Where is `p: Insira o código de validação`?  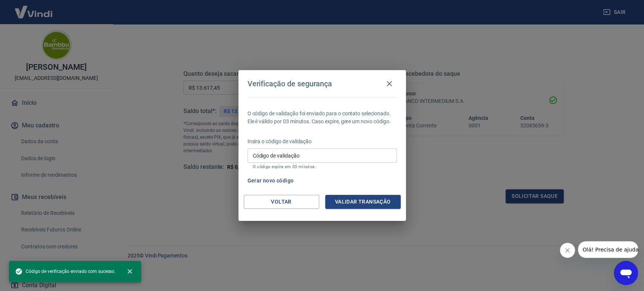 p: Insira o código de validação is located at coordinates (322, 141).